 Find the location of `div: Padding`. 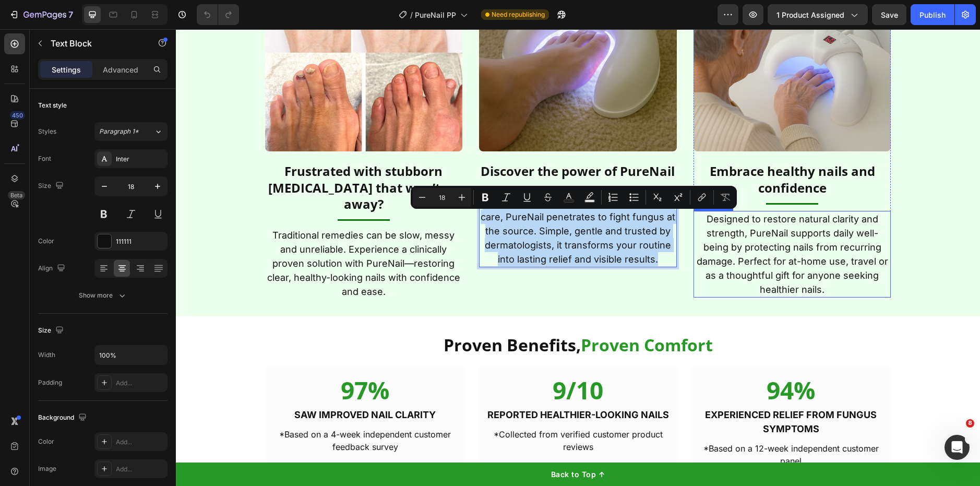

div: Padding is located at coordinates (50, 383).